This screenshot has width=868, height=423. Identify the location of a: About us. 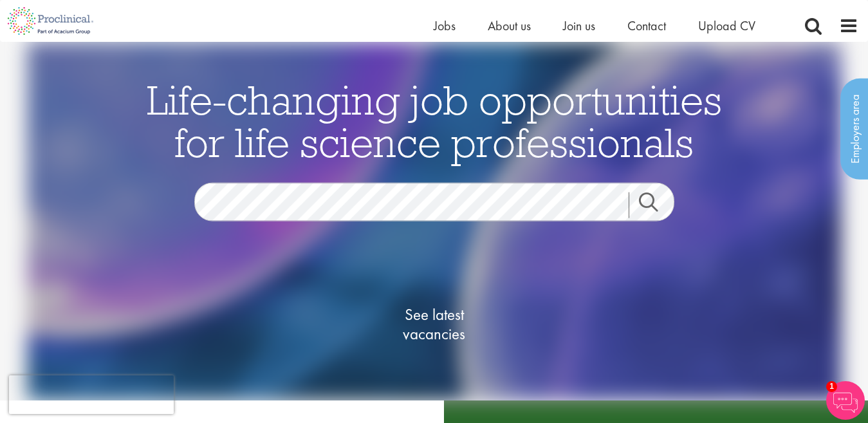
(510, 26).